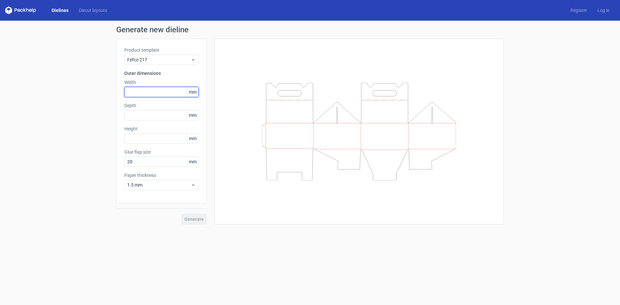 The height and width of the screenshot is (305, 620). I want to click on label: Height, so click(162, 129).